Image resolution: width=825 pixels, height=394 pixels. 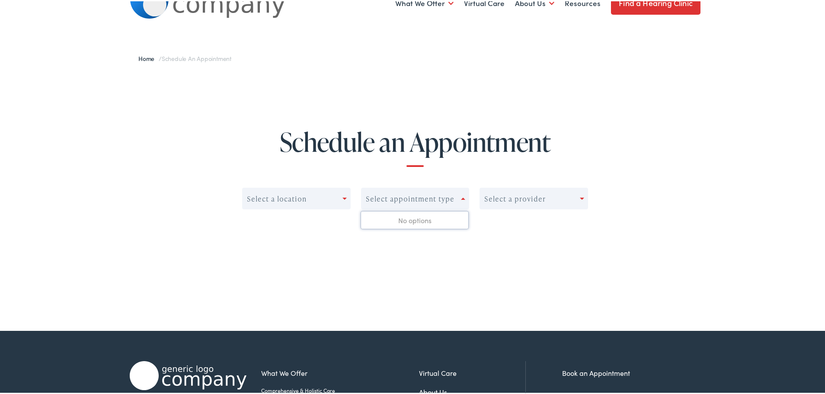 What do you see at coordinates (188, 374) in the screenshot?
I see `img: Alpaca Audiology` at bounding box center [188, 374].